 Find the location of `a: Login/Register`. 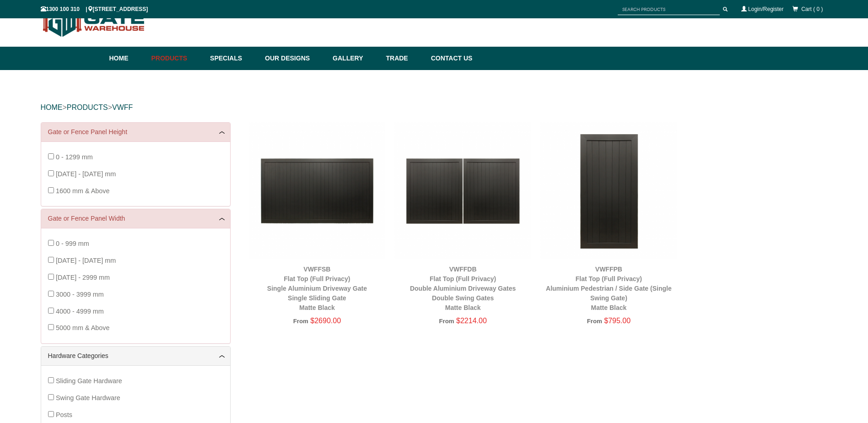

a: Login/Register is located at coordinates (766, 9).